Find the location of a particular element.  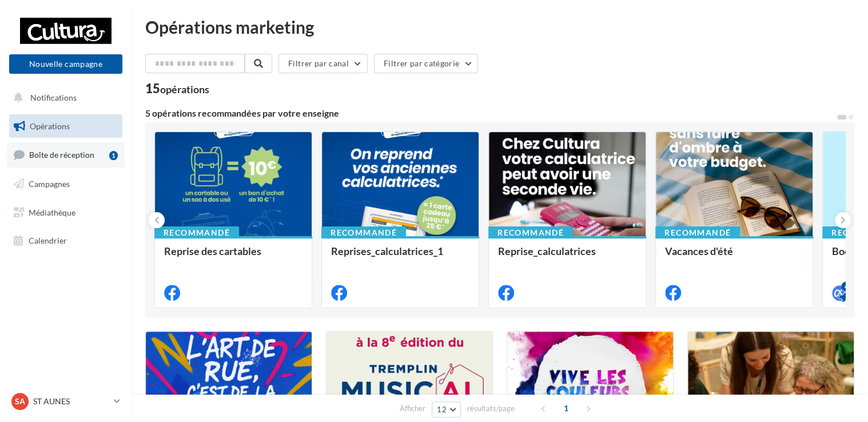

div: 5 opérations recommandées par votre enseigne is located at coordinates (490, 114).